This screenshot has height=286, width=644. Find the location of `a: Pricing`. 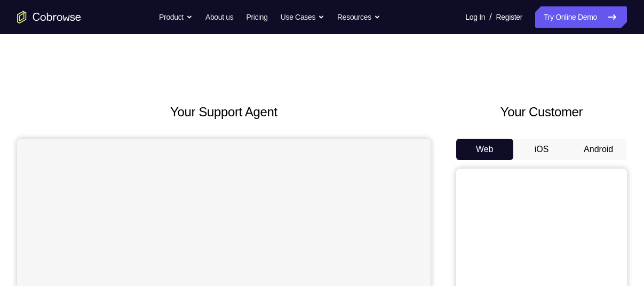

a: Pricing is located at coordinates (257, 17).